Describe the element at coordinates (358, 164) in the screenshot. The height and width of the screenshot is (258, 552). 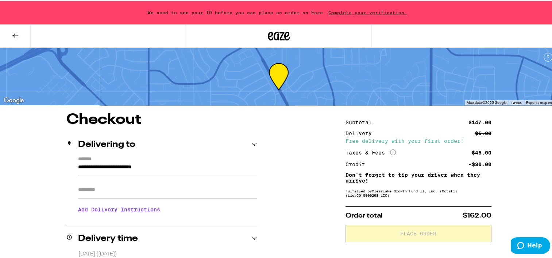
I see `div: Credit` at that location.